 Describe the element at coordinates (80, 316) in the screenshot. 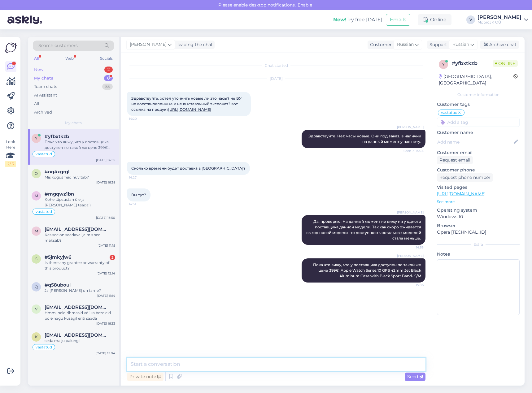

I see `div: Hmm, neid rihmasid või ka bezeleid pole nagu kusagil eriti saada` at that location.